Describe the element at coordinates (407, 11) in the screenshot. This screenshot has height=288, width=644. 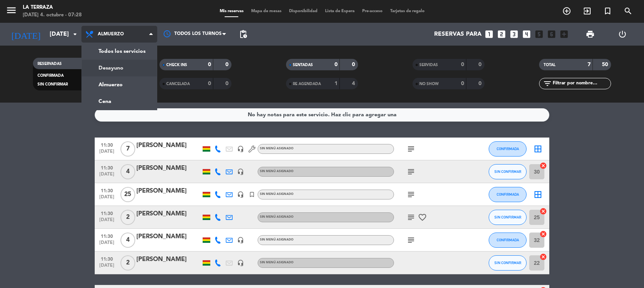
I see `span: Tarjetas de regalo` at that location.